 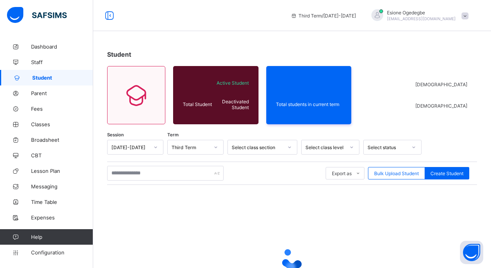 I want to click on button: Open asap, so click(x=471, y=252).